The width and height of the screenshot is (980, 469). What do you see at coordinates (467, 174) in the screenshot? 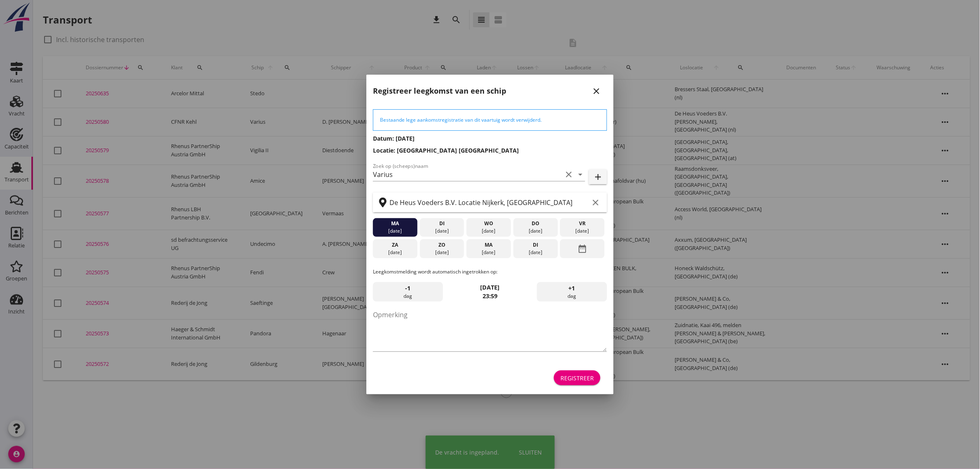
I see `input: Zoek op (scheeps)naam` at bounding box center [467, 174].